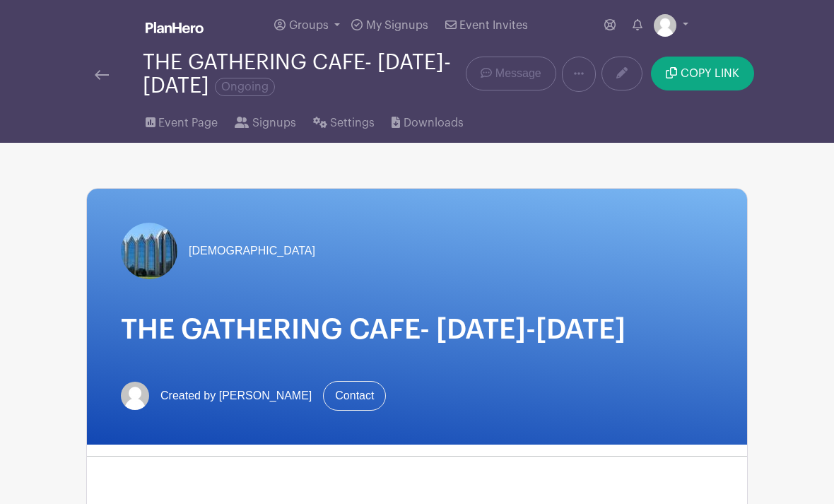 The height and width of the screenshot is (504, 834). I want to click on span: My Signups, so click(397, 25).